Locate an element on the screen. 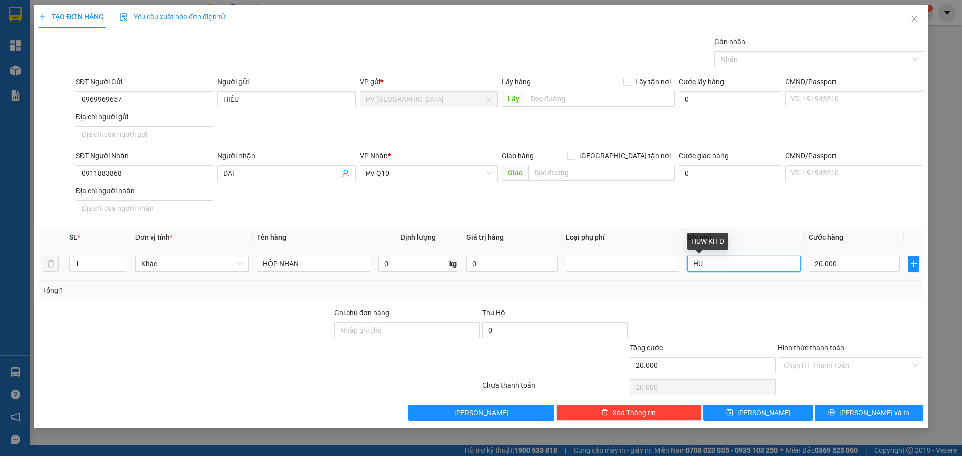 This screenshot has width=962, height=456. span: save is located at coordinates (730, 413).